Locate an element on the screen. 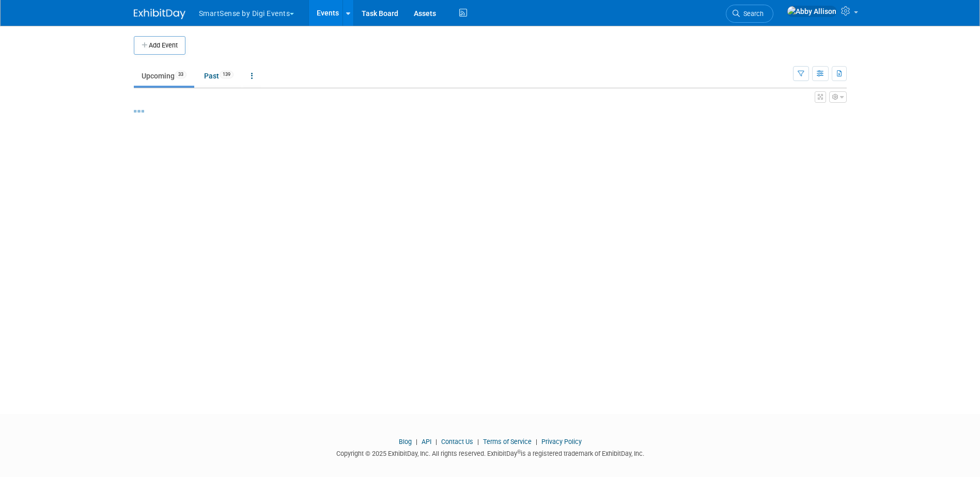 This screenshot has width=980, height=477. img: ExhibitDay is located at coordinates (160, 14).